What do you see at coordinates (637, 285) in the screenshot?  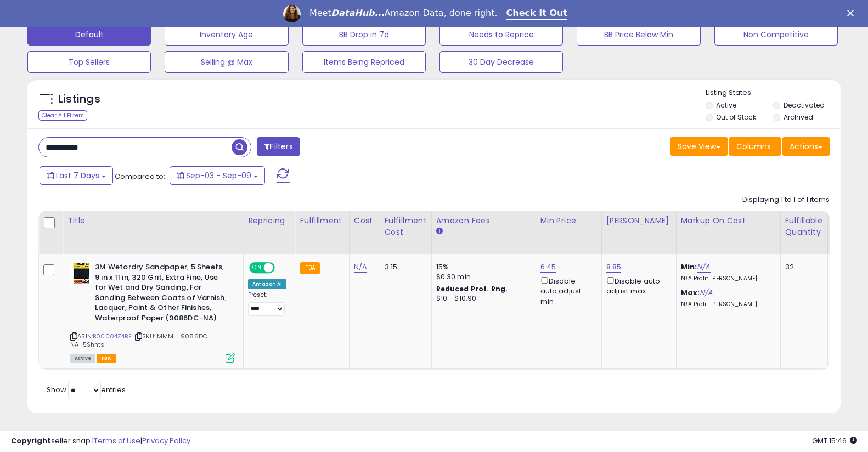 I see `div: Disable auto adjust max` at bounding box center [637, 285].